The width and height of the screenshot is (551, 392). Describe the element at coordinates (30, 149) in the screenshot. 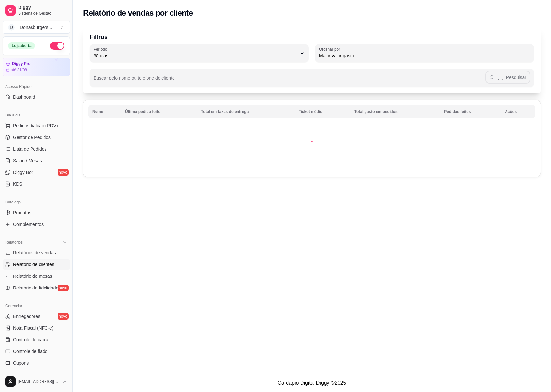

I see `span: Lista de Pedidos` at that location.